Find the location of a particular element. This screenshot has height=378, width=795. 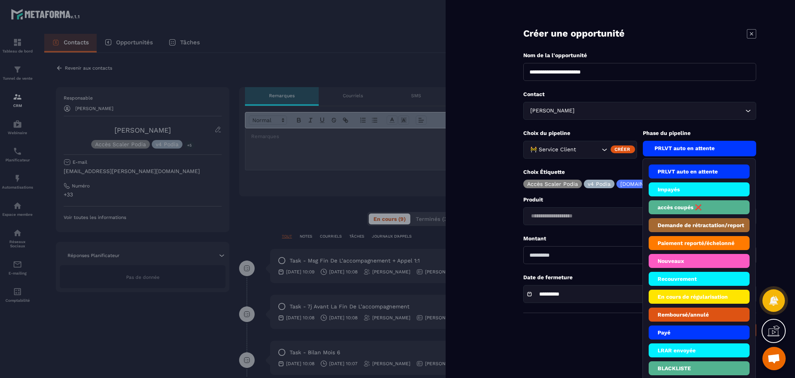

p: Montant is located at coordinates (640, 238).